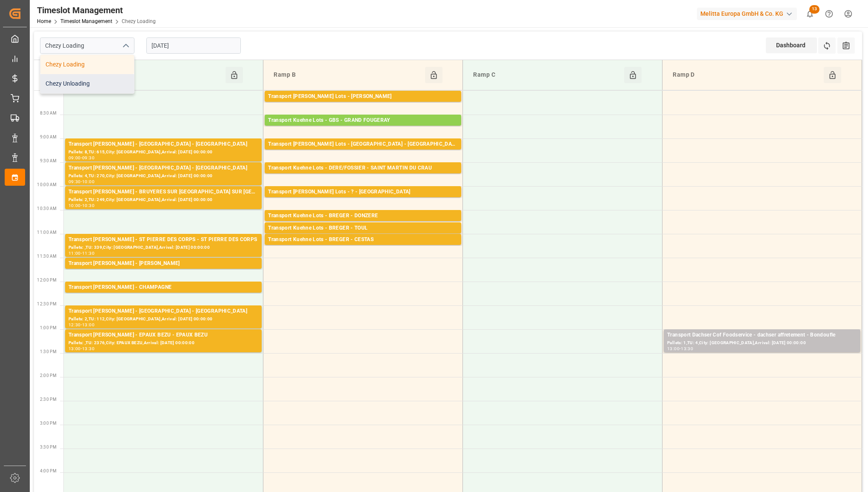  What do you see at coordinates (148, 75) in the screenshot?
I see `div: Ramp A` at bounding box center [148, 75].